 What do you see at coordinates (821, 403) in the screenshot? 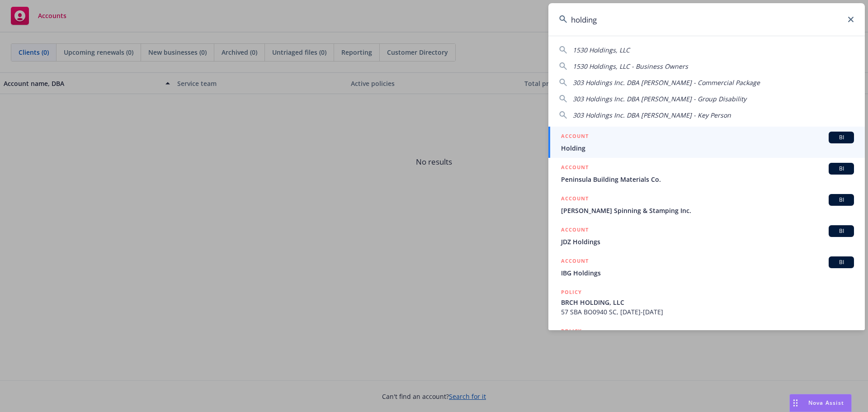
I see `button: Nova Assist` at bounding box center [821, 403].